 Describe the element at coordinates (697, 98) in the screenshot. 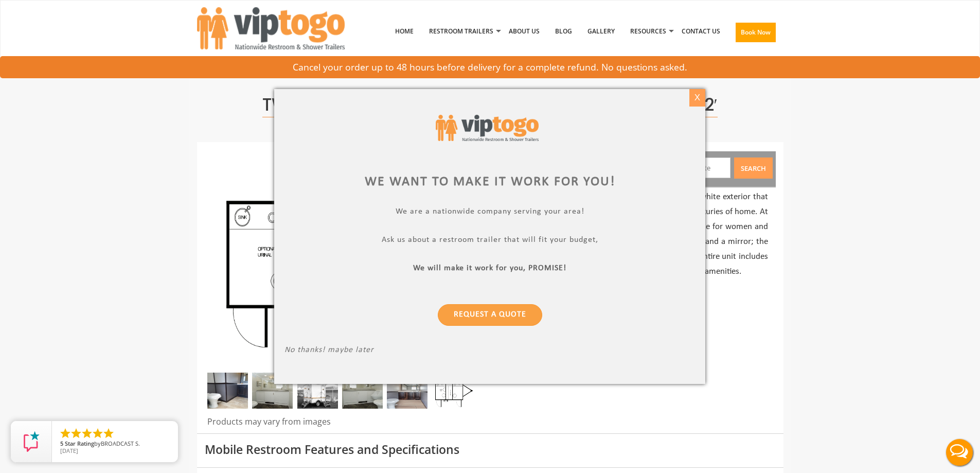

I see `div: X` at that location.